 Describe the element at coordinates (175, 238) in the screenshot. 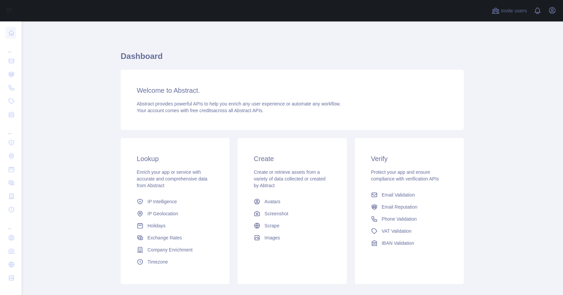

I see `a: Exchange Rates` at that location.